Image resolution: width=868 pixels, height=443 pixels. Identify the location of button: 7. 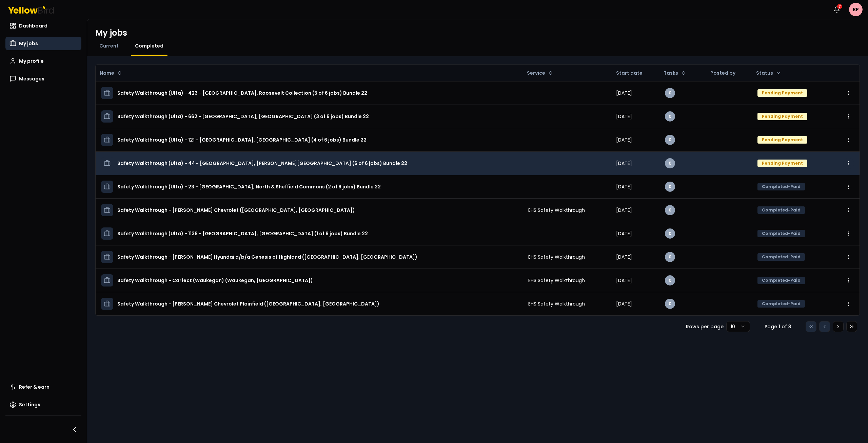
(837, 9).